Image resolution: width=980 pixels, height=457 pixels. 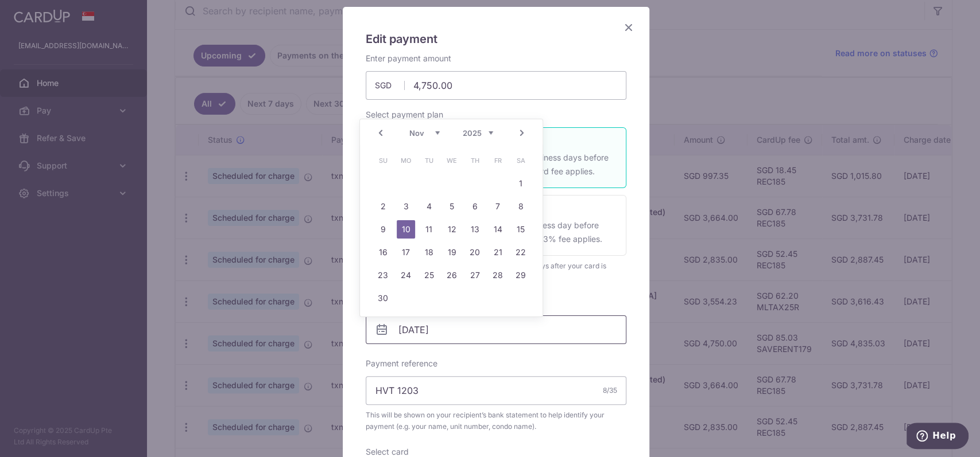 What do you see at coordinates (406, 275) in the screenshot?
I see `a: 24` at bounding box center [406, 275].